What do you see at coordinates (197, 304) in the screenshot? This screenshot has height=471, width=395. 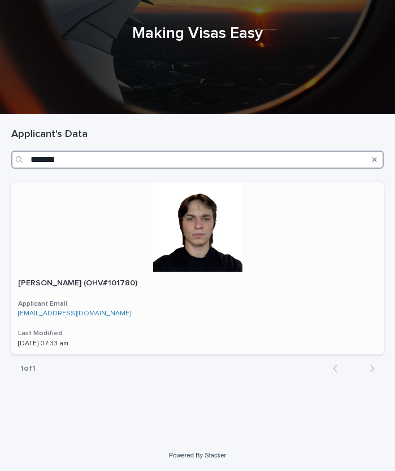 I see `h3: Applicant Email` at bounding box center [197, 304].